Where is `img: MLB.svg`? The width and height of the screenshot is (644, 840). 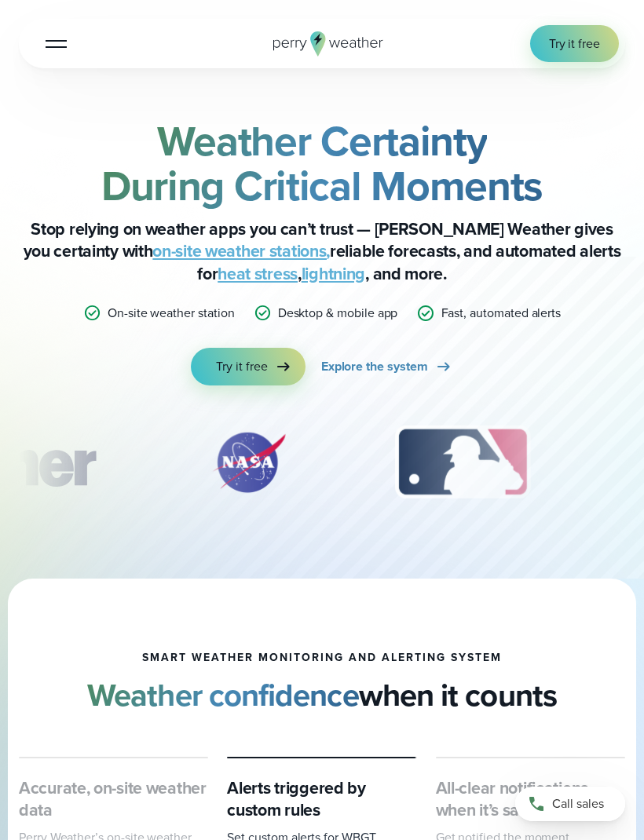 img: MLB.svg is located at coordinates (462, 463).